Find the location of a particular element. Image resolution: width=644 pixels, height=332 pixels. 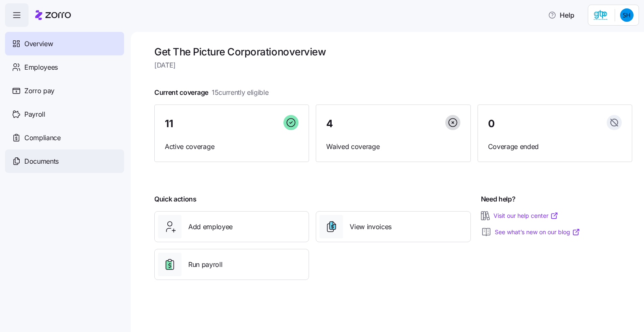

span: Add employee is located at coordinates (210, 226).